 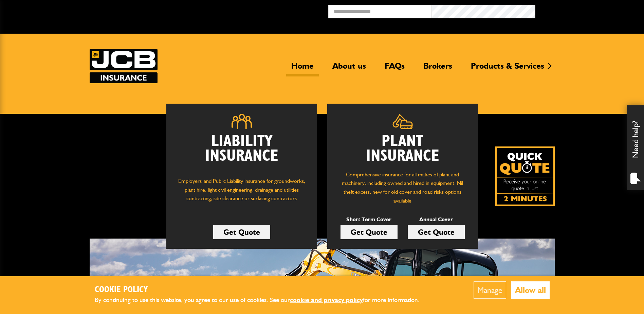 What do you see at coordinates (395, 68) in the screenshot?
I see `a: FAQs` at bounding box center [395, 68].